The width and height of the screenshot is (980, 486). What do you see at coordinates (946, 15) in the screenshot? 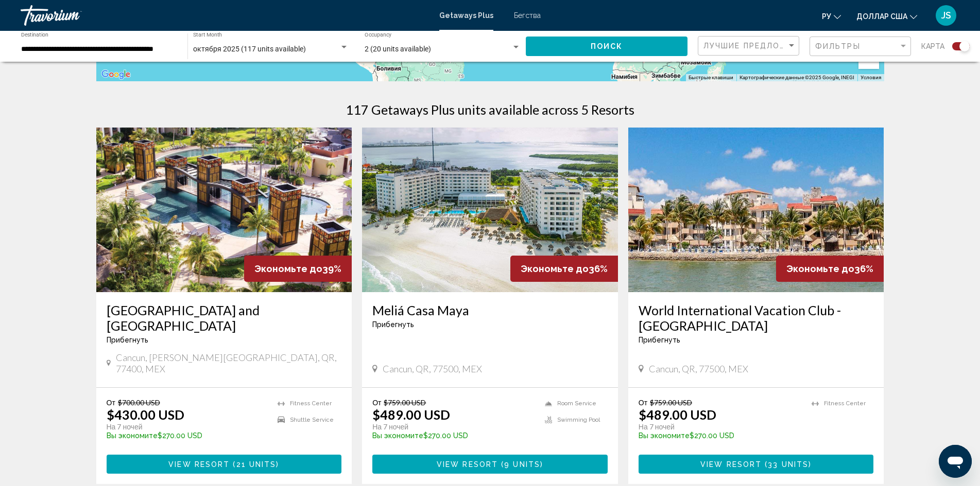
I see `font: JS` at bounding box center [946, 15].